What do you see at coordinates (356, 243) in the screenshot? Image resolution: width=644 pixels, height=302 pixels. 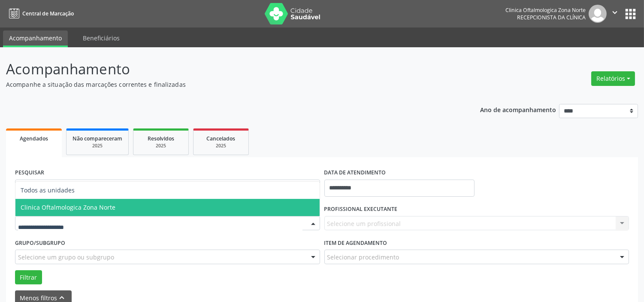 I see `label: Item de agendamento` at bounding box center [356, 243].